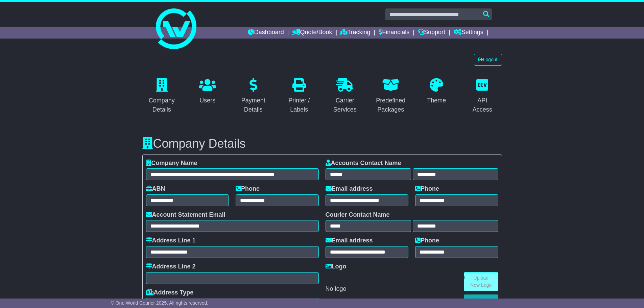 The height and width of the screenshot is (308, 644). What do you see at coordinates (358, 215) in the screenshot?
I see `label: Courier Contact Name` at bounding box center [358, 215].